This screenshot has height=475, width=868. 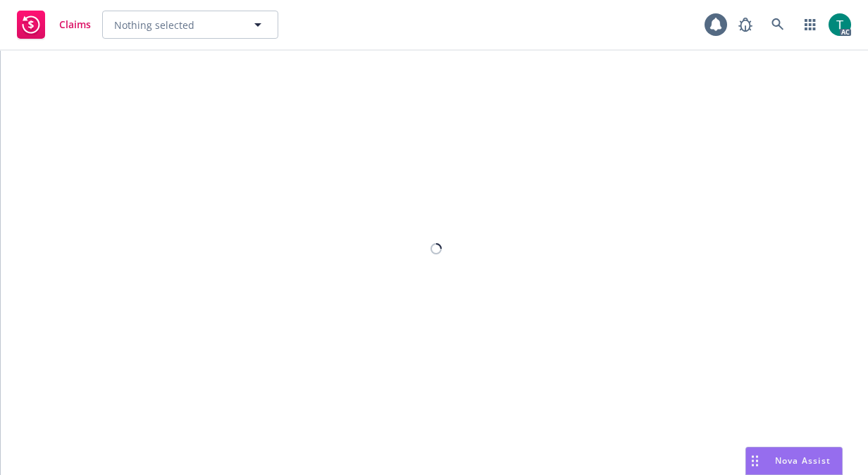 I want to click on a: Search, so click(x=778, y=24).